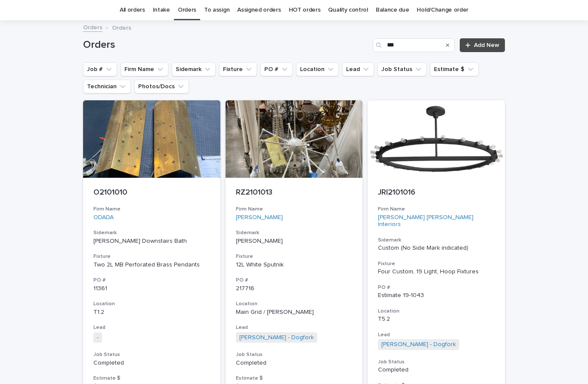 The width and height of the screenshot is (588, 384). I want to click on p: T1.2, so click(152, 312).